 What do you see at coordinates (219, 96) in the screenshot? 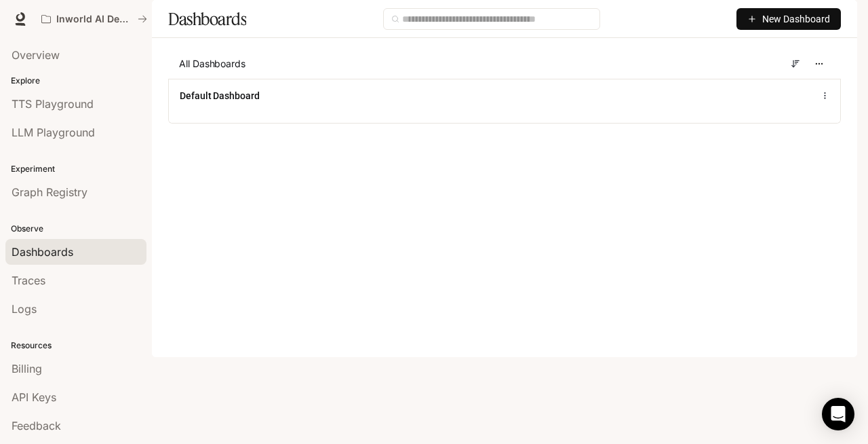
I see `span: Default Dashboard` at bounding box center [219, 96].